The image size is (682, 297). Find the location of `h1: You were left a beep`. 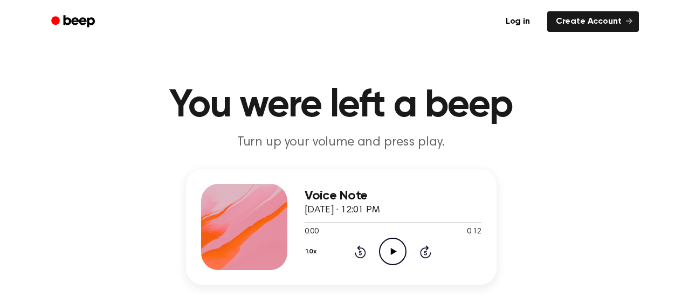

h1: You were left a beep is located at coordinates (341, 106).